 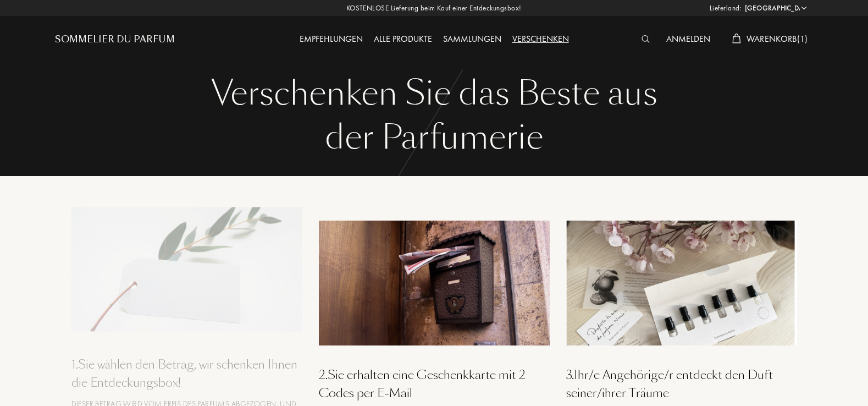 I want to click on div: Alle Produkte, so click(x=403, y=40).